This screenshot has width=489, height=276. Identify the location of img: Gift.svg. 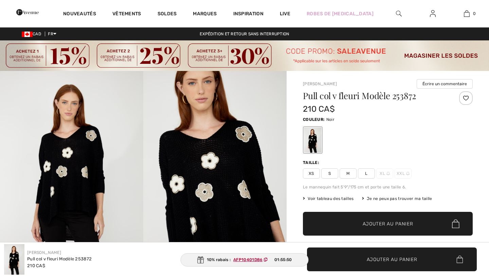
(201, 260).